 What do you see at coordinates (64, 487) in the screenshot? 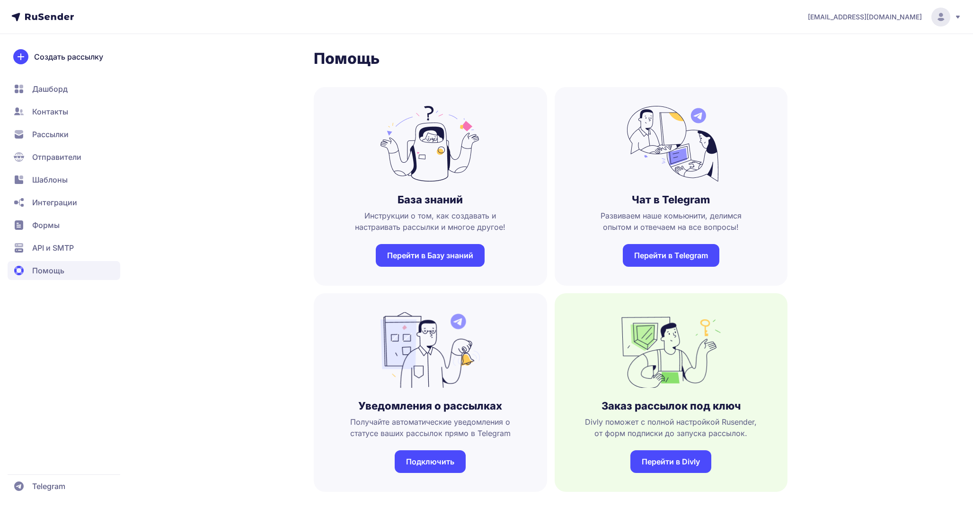
I see `a: Telegram` at bounding box center [64, 487].